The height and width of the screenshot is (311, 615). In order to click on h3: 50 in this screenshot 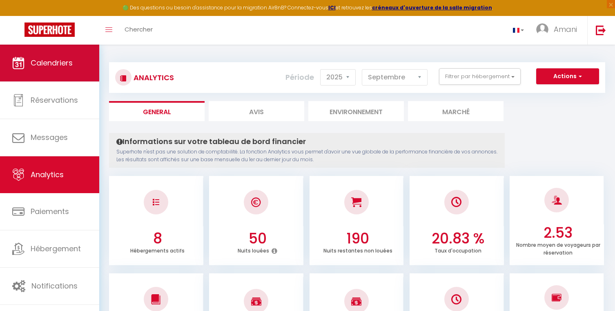, I will do `click(258, 238)`.